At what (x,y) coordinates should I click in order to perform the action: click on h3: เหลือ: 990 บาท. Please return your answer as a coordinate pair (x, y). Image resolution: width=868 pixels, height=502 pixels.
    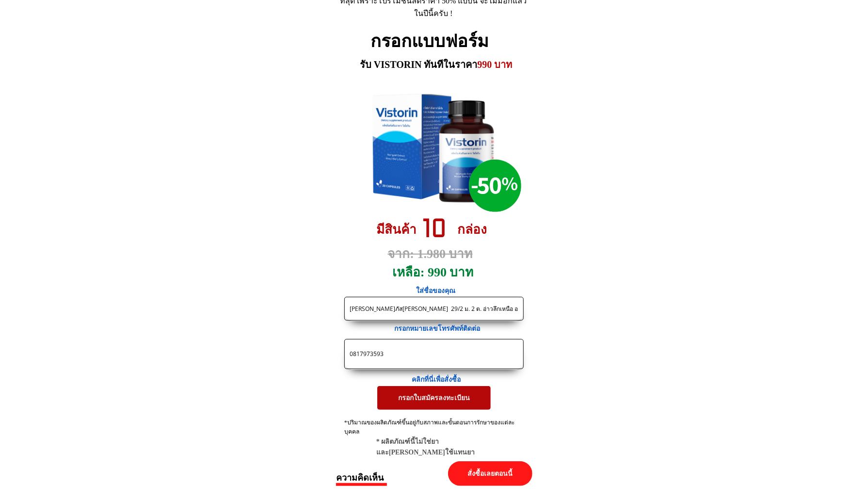
    Looking at the image, I should click on (436, 273).